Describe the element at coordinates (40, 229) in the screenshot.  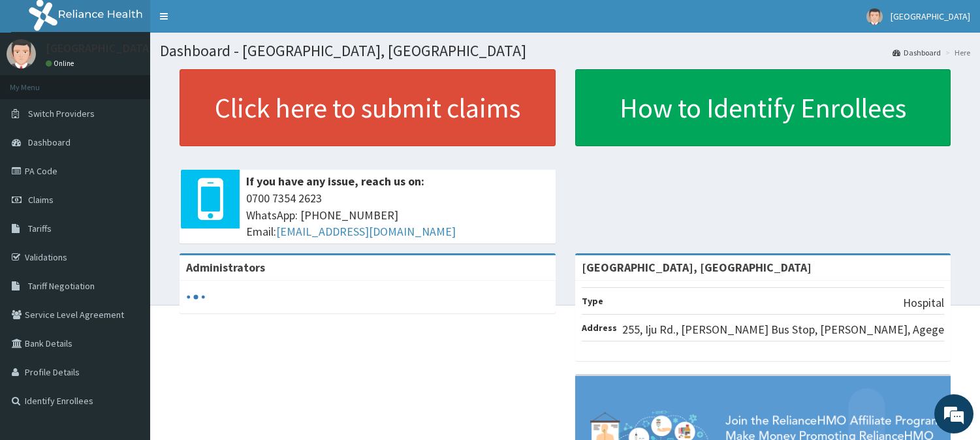
I see `span: Tariffs` at that location.